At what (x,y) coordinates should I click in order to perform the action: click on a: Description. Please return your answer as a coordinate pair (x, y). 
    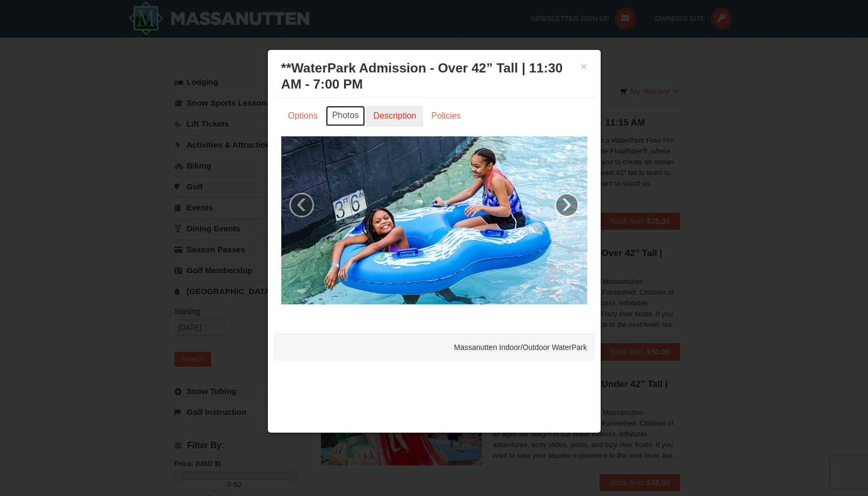
    Looking at the image, I should click on (394, 116).